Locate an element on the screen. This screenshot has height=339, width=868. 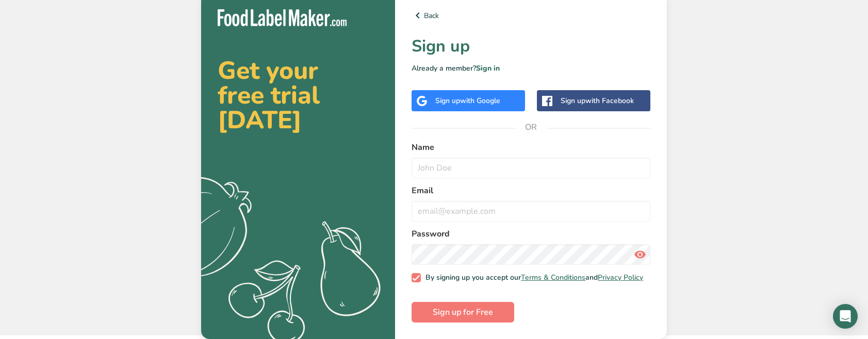
a: Back is located at coordinates (531, 16).